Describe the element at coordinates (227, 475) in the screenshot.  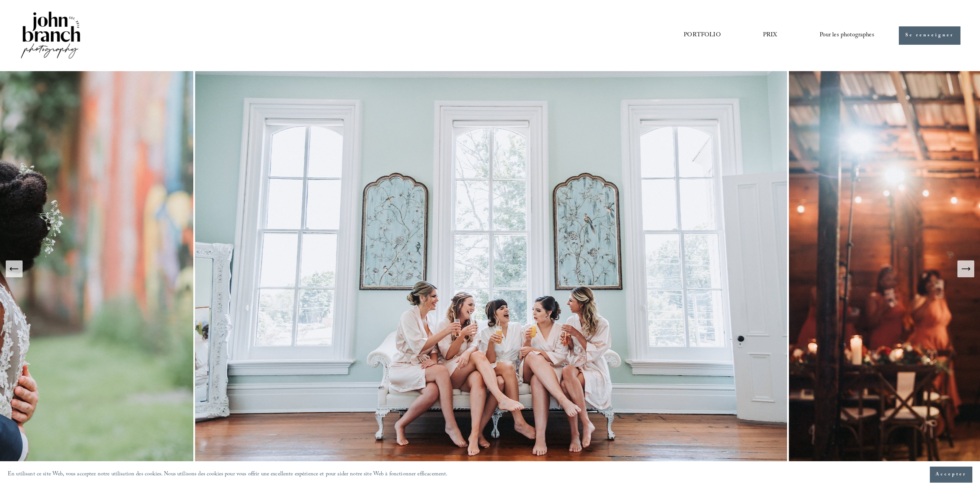
I see `p: En utilisant ce site Web, vous acceptez notre utilisation des cookies. Nous utilisons des cookies...` at that location.